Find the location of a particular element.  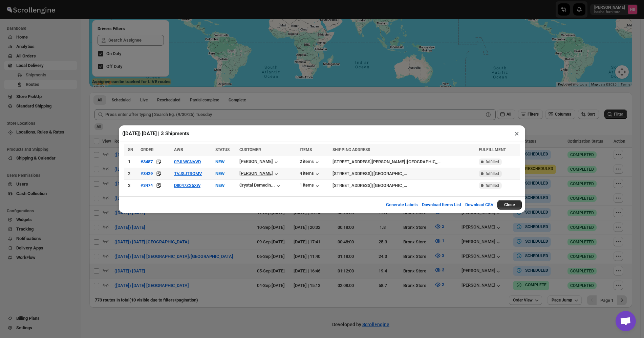

button: Download CSV is located at coordinates (479, 205).